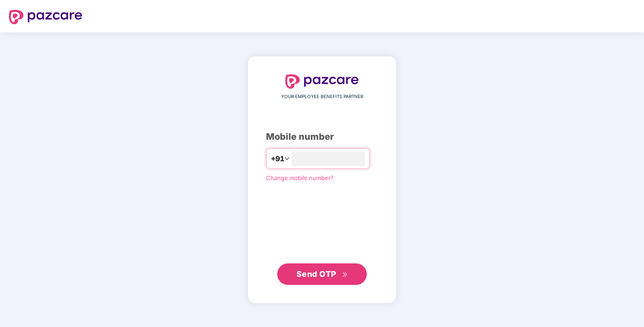 Image resolution: width=644 pixels, height=327 pixels. Describe the element at coordinates (322, 137) in the screenshot. I see `div: Mobile number` at that location.